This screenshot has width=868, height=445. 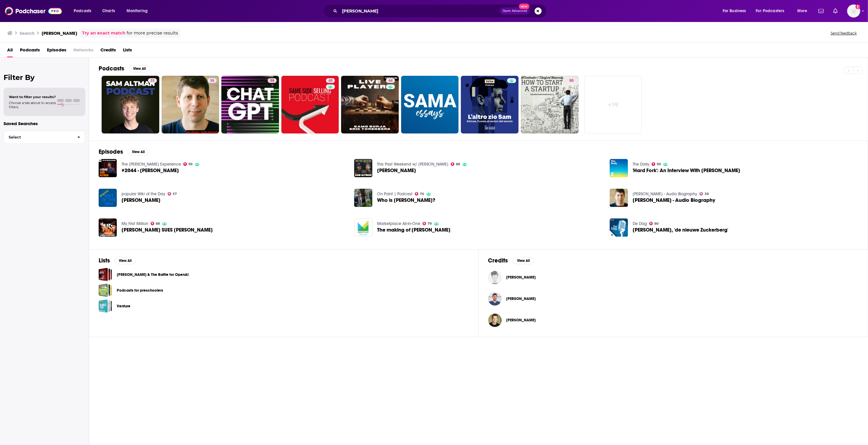 I want to click on a: 58, so click(x=272, y=80).